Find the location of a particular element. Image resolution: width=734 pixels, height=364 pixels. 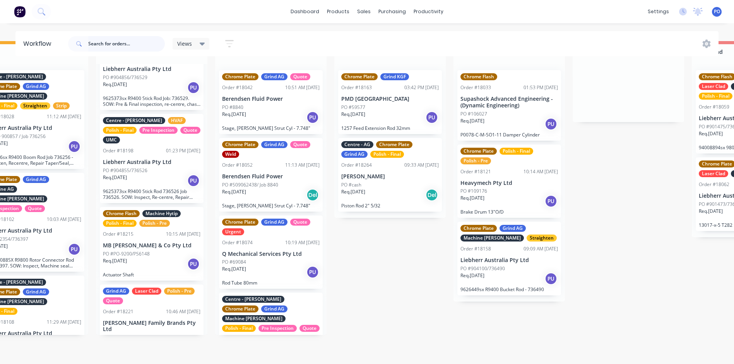

div: Pre Inspection is located at coordinates (278, 328).